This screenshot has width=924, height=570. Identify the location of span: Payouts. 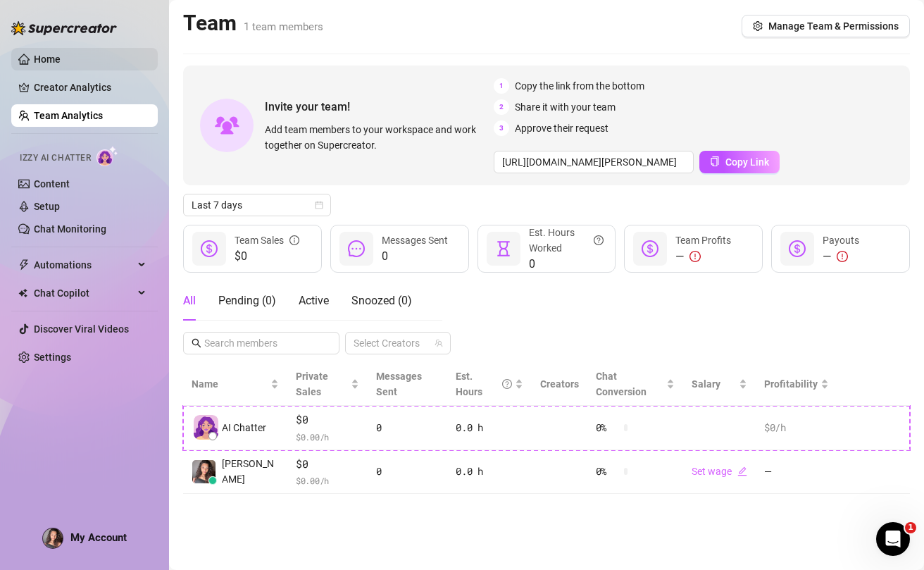
(841, 240).